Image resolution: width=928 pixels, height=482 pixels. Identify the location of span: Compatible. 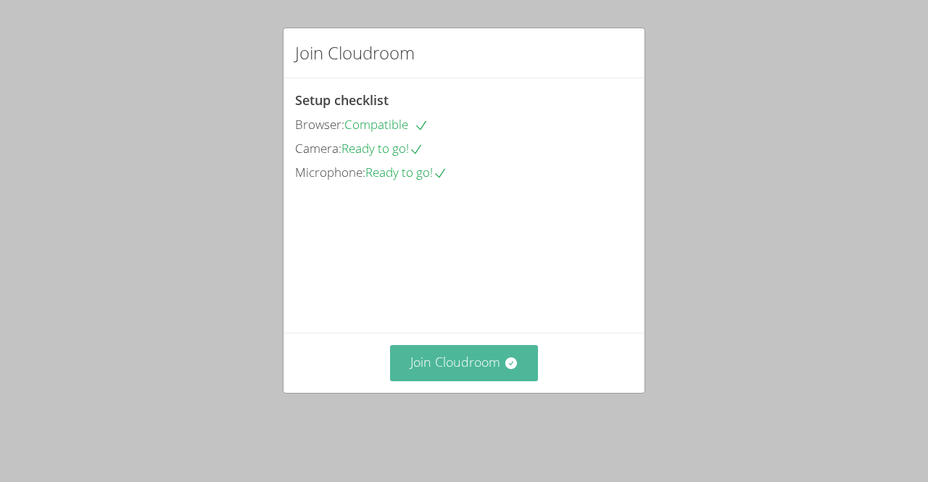
(387, 124).